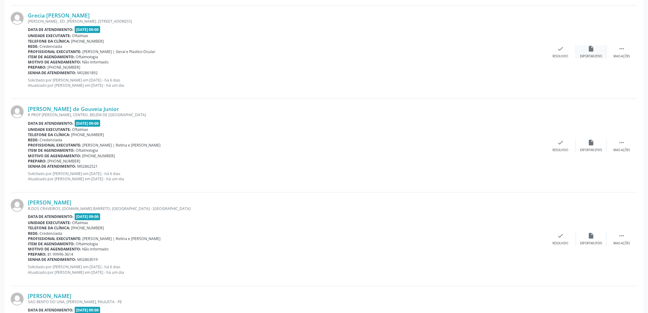  I want to click on span: M02863019, so click(88, 260).